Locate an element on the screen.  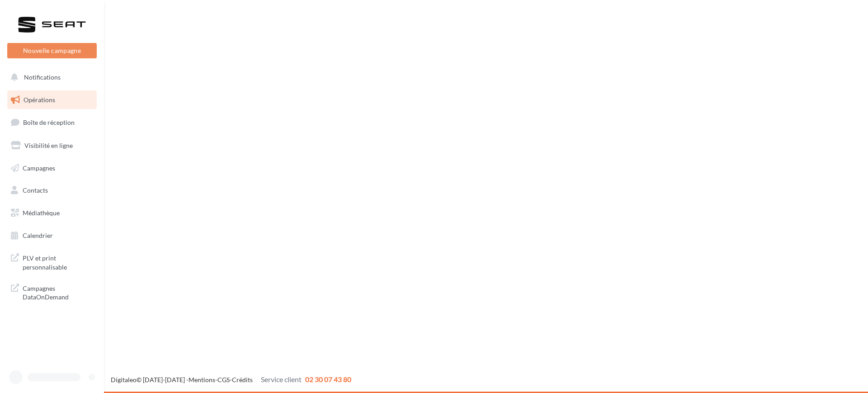
a: Calendrier is located at coordinates (52, 236).